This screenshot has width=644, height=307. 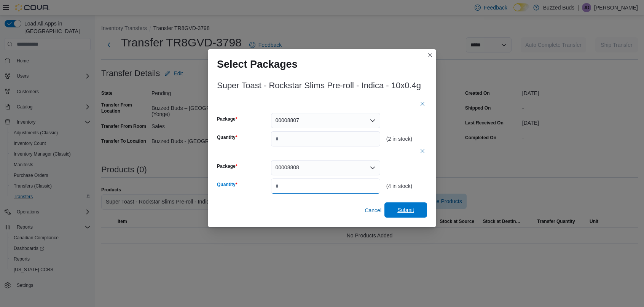 What do you see at coordinates (373, 210) in the screenshot?
I see `span: Cancel` at bounding box center [373, 210].